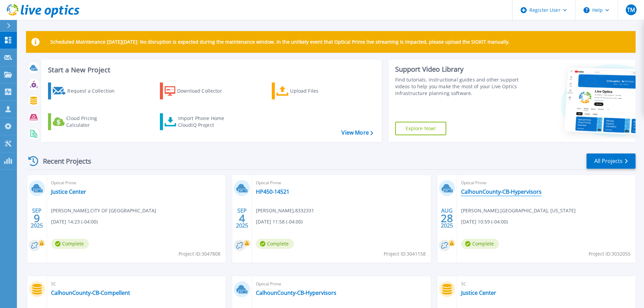 The height and width of the screenshot is (308, 644). What do you see at coordinates (211, 70) in the screenshot?
I see `h3: Start a New Project` at bounding box center [211, 70].